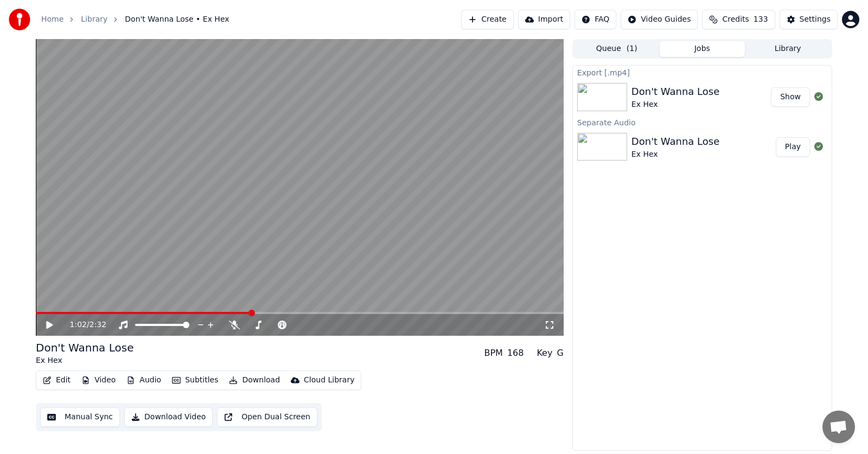 The image size is (868, 454). I want to click on span: Credits, so click(735, 20).